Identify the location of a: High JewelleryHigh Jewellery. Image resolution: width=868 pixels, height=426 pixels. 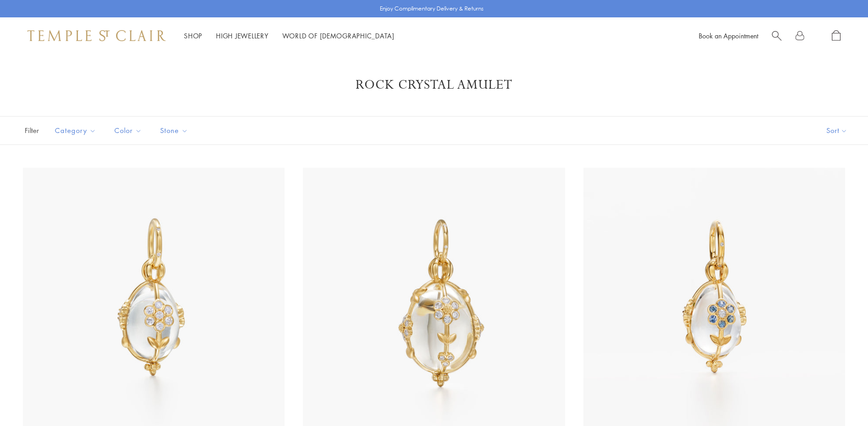
(242, 36).